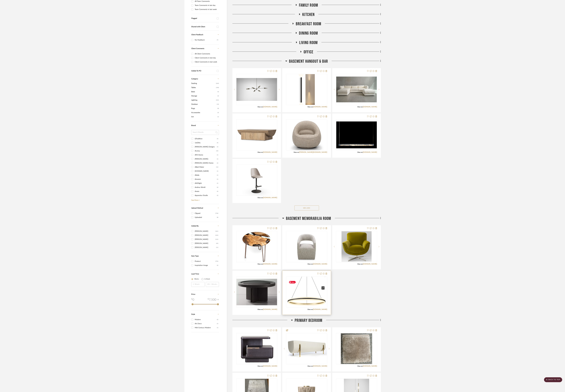 The width and height of the screenshot is (565, 392). What do you see at coordinates (205, 199) in the screenshot?
I see `a: See More +` at bounding box center [205, 199].